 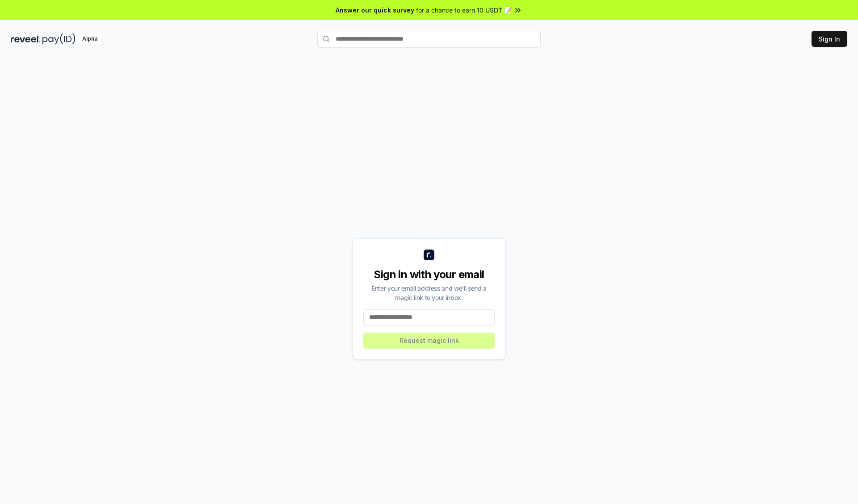 I want to click on span: for a chance to earn 10 USDT 📝, so click(x=464, y=10).